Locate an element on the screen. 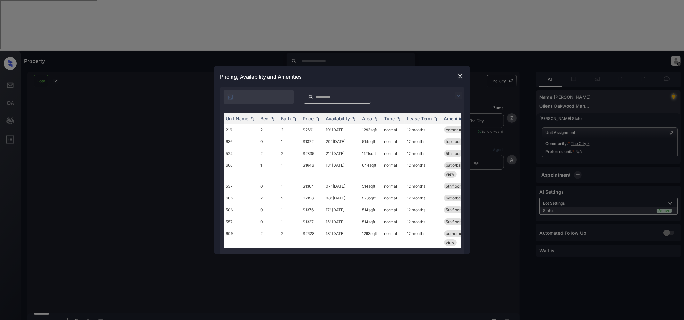 Image resolution: width=684 pixels, height=320 pixels. td: 537 is located at coordinates (241, 186).